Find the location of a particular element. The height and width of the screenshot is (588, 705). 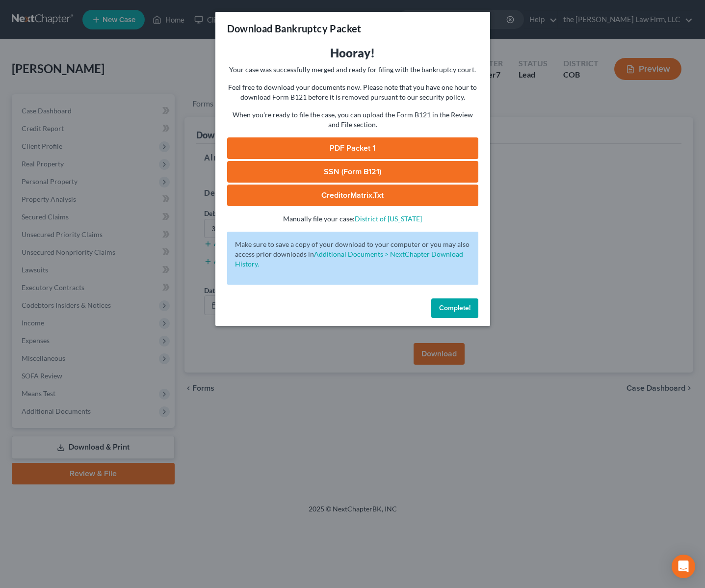

a: CreditorMatrix.txt is located at coordinates (353, 196).